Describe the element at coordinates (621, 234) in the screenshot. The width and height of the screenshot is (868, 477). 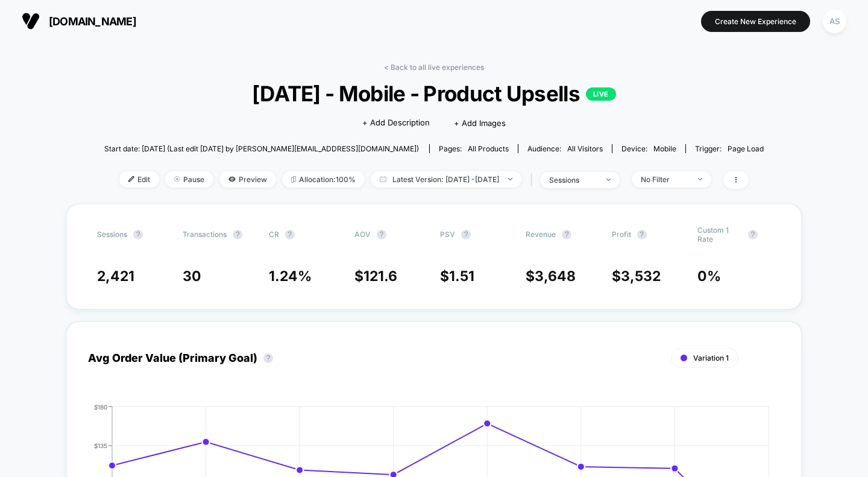
I see `span: Profit` at that location.